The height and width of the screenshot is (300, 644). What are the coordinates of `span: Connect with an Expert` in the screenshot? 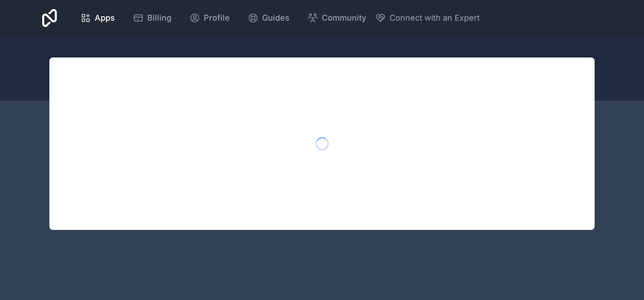 It's located at (435, 18).